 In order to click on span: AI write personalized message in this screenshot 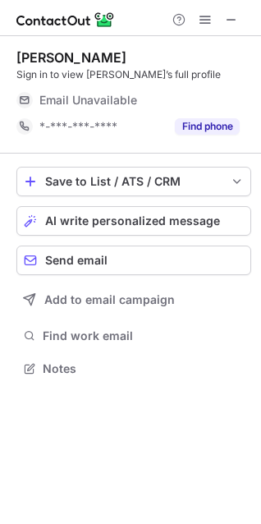, I will do `click(132, 221)`.